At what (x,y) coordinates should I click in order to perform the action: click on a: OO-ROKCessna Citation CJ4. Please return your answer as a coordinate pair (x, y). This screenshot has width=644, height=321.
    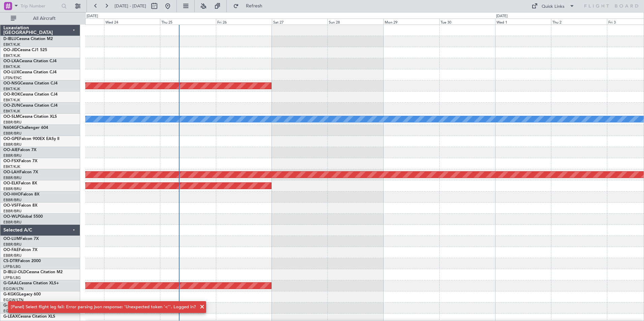
    Looking at the image, I should click on (30, 95).